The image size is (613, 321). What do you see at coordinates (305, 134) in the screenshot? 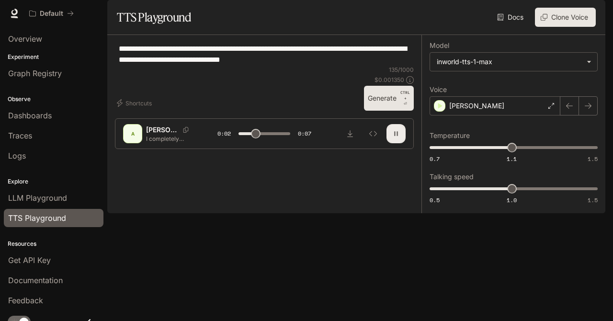
I see `span: 0:07` at bounding box center [305, 134].